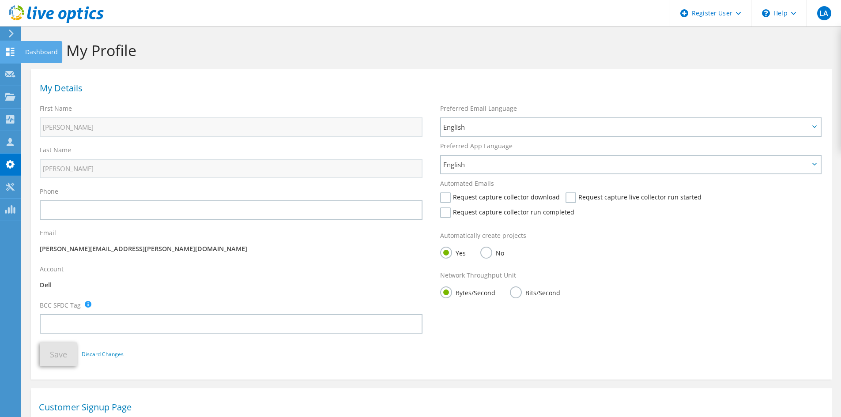 The image size is (841, 417). Describe the element at coordinates (492, 252) in the screenshot. I see `label: No` at that location.